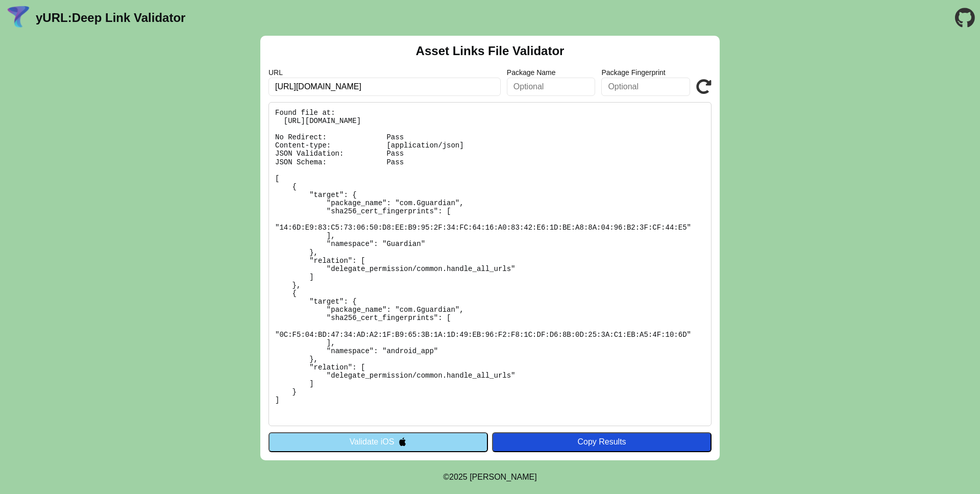  I want to click on div: Copy Results, so click(601, 442).